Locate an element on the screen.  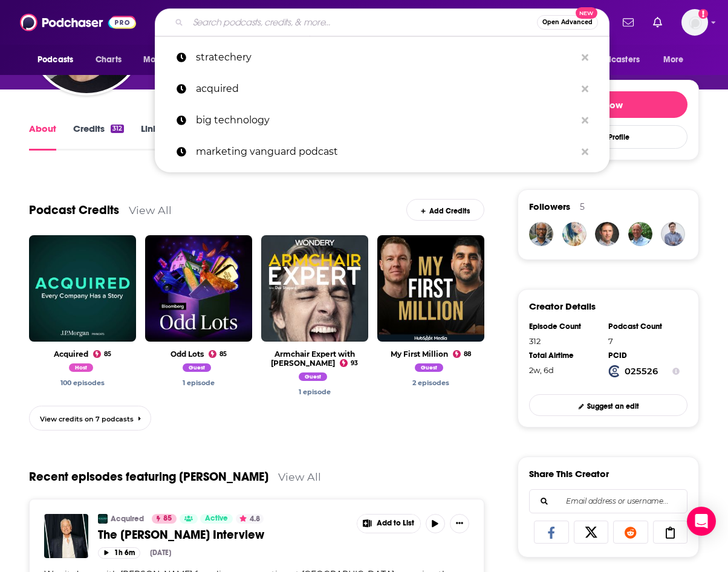
div: Total Airtime is located at coordinates (565, 355).